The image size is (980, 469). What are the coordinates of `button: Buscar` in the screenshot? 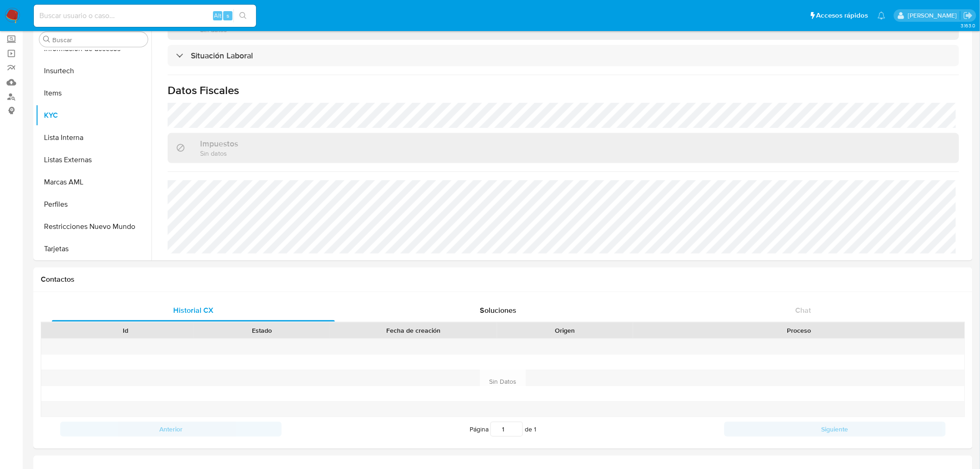 It's located at (47, 39).